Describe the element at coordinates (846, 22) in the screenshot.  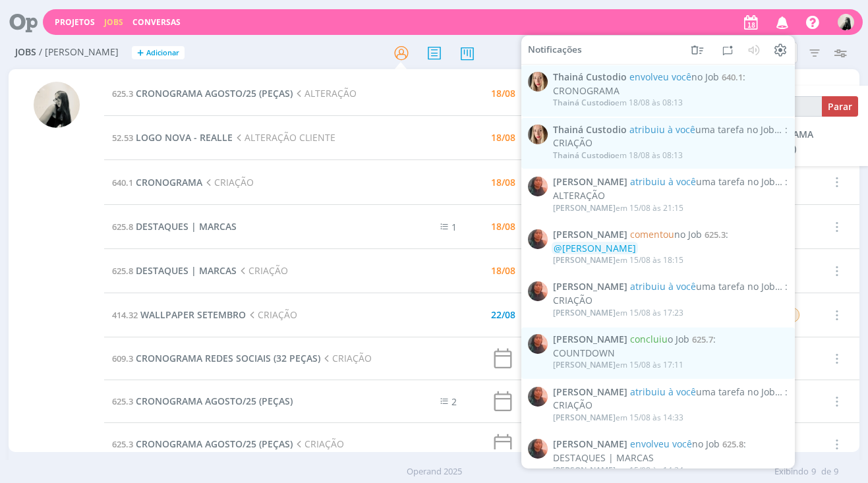
I see `img: R` at that location.